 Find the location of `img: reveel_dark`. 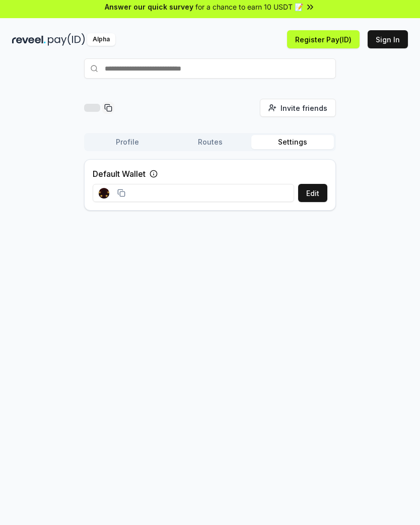

img: reveel_dark is located at coordinates (29, 39).